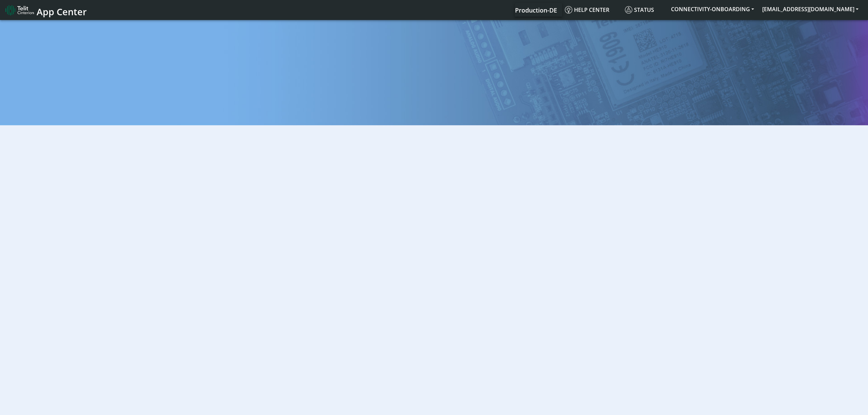 Image resolution: width=868 pixels, height=415 pixels. I want to click on span: Production-DE, so click(536, 10).